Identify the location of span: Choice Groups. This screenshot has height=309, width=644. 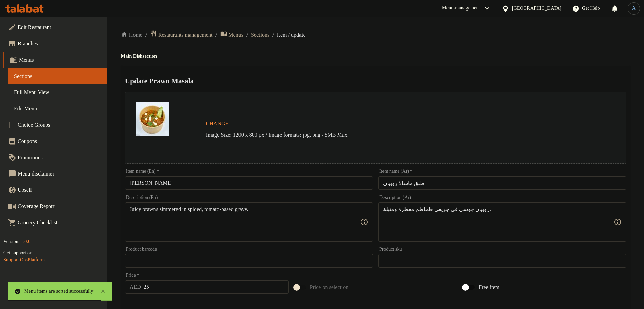
(60, 125).